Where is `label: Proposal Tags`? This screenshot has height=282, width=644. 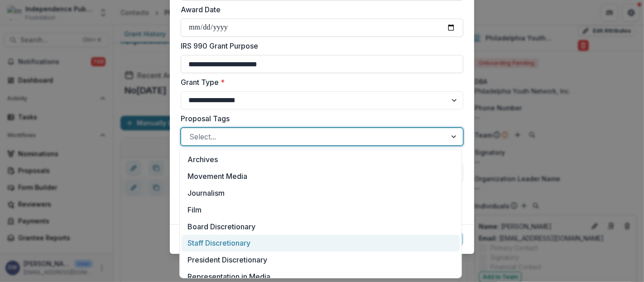 label: Proposal Tags is located at coordinates (320, 118).